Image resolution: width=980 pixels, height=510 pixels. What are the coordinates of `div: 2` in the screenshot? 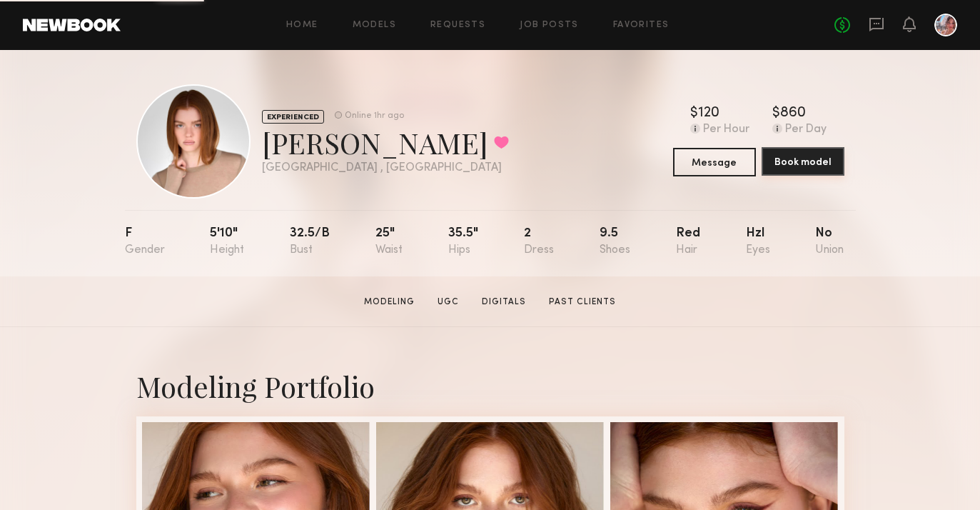 It's located at (539, 241).